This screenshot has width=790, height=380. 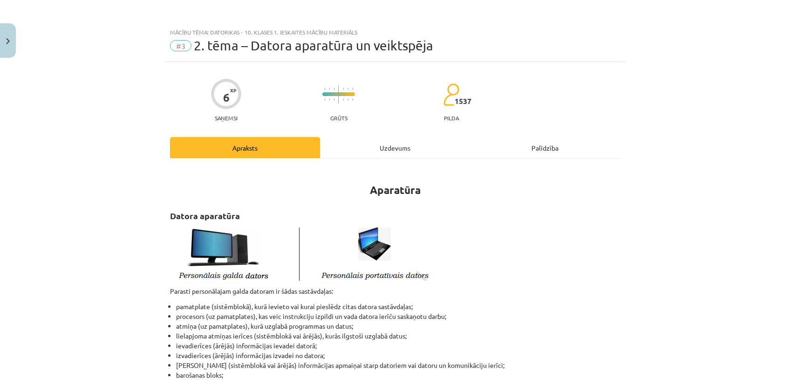 What do you see at coordinates (463, 101) in the screenshot?
I see `span: 1537` at bounding box center [463, 101].